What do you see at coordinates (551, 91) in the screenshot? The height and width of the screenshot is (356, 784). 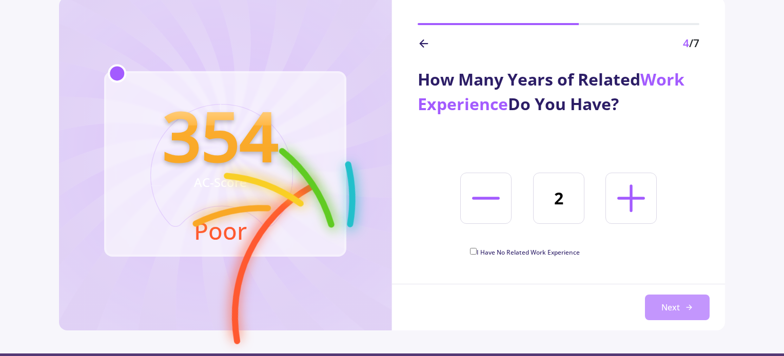 I see `span: Work Experience` at bounding box center [551, 91].